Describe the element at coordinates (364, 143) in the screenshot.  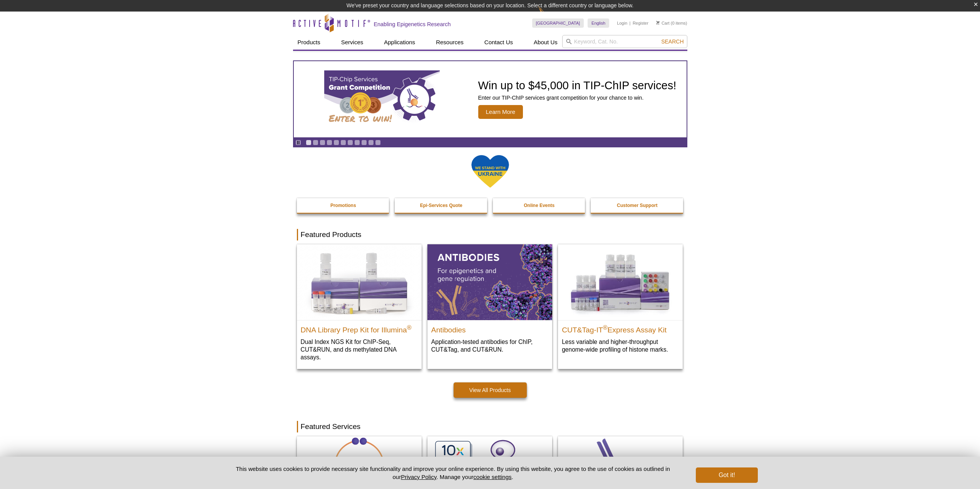
I see `a: Go to slide 9` at that location.